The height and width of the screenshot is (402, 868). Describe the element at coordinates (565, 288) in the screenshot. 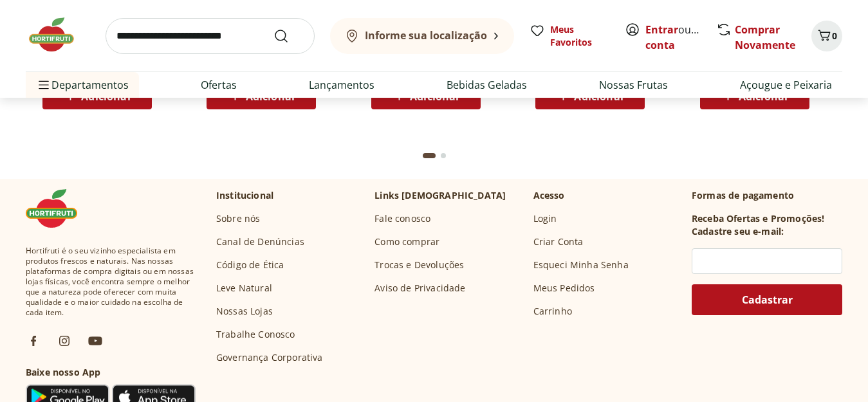

I see `a: Meus Pedidos` at that location.